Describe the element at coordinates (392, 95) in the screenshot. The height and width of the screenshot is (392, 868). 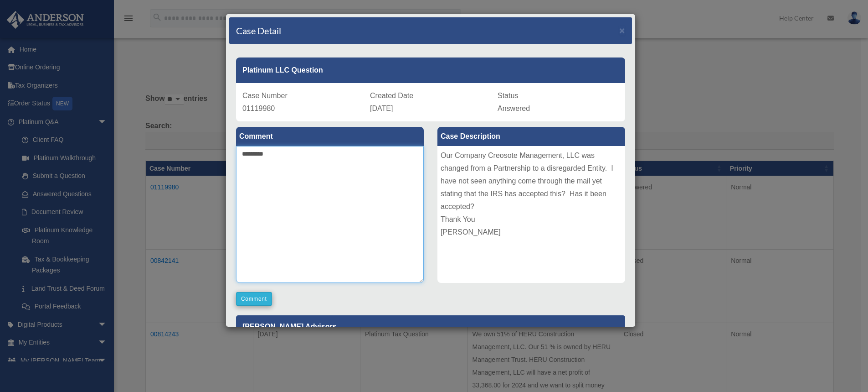
I see `span: Created Date` at that location.